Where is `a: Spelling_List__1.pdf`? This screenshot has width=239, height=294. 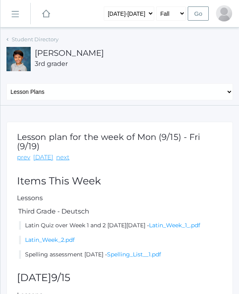
a: Spelling_List__1.pdf is located at coordinates (134, 254).